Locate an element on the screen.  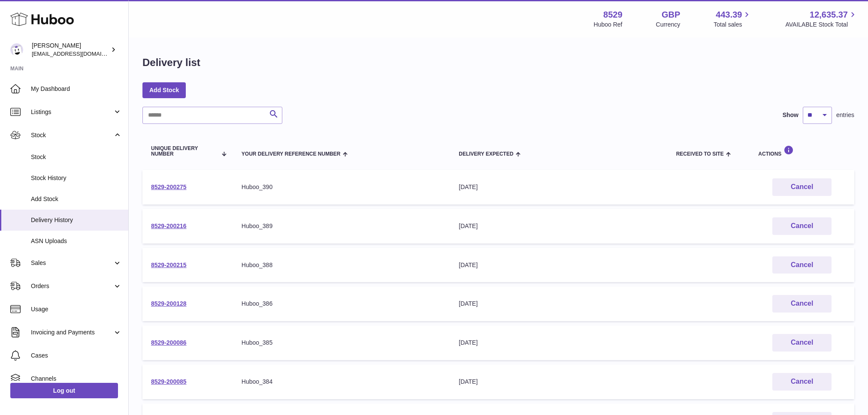
img: admin@redgrass.ch is located at coordinates (17, 50).